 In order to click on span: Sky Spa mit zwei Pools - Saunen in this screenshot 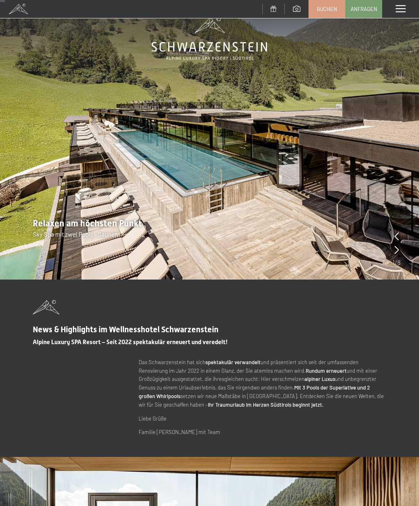, I will do `click(75, 234)`.